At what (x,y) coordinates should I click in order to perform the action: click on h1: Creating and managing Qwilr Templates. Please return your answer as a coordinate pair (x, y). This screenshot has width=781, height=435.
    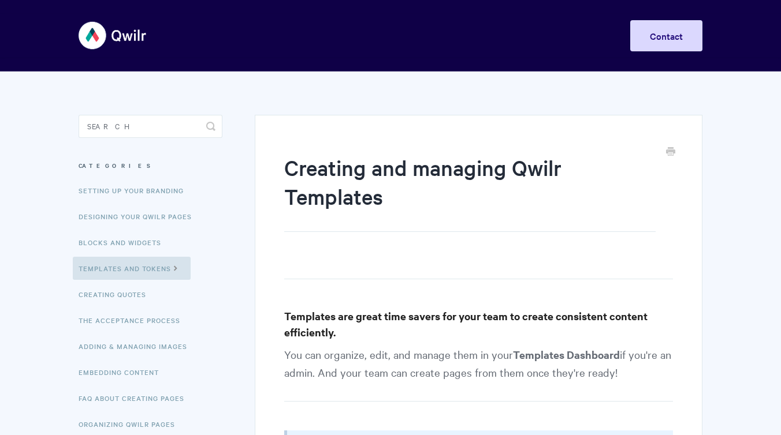
    Looking at the image, I should click on (469, 192).